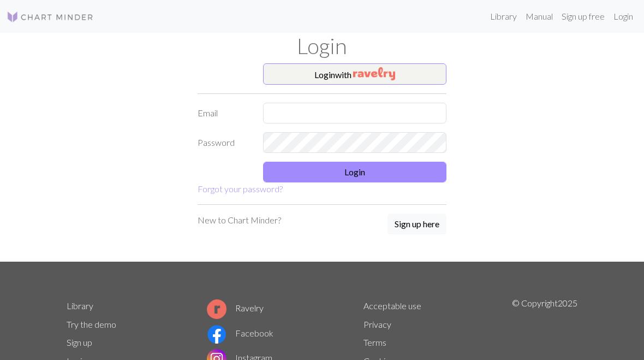  What do you see at coordinates (91, 324) in the screenshot?
I see `a: Try the demo` at bounding box center [91, 324].